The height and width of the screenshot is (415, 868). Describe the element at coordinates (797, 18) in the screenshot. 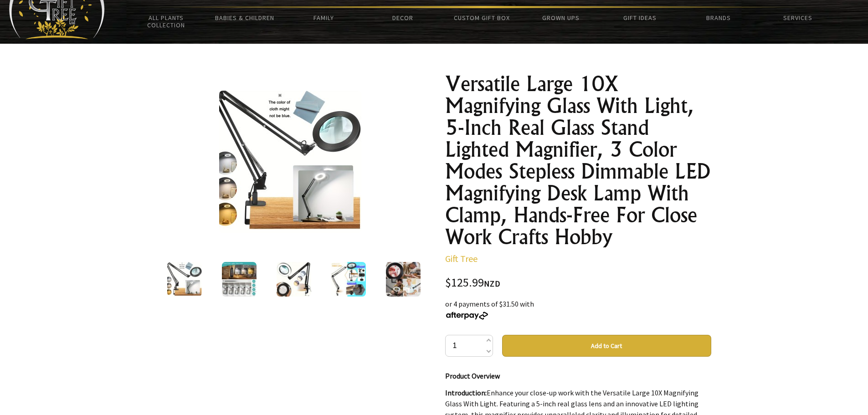

I see `a: Services` at that location.